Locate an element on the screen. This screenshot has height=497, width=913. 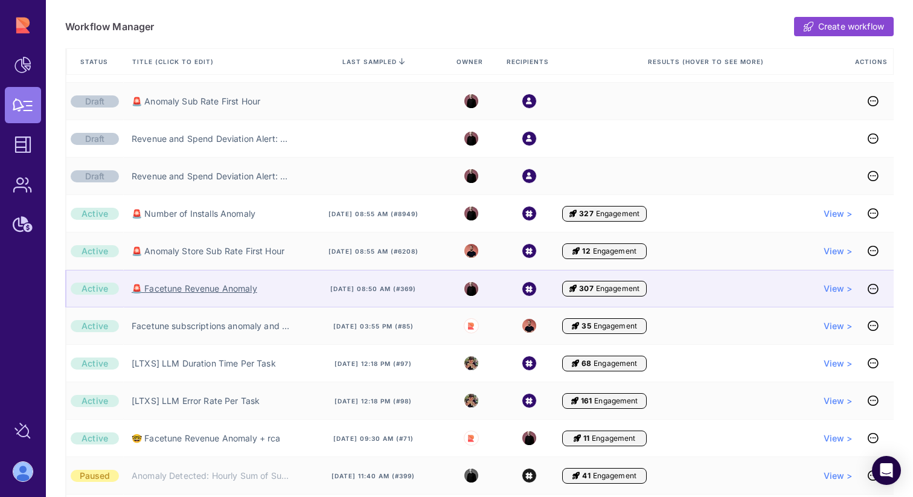
span: Title (click to edit) is located at coordinates (174, 62).